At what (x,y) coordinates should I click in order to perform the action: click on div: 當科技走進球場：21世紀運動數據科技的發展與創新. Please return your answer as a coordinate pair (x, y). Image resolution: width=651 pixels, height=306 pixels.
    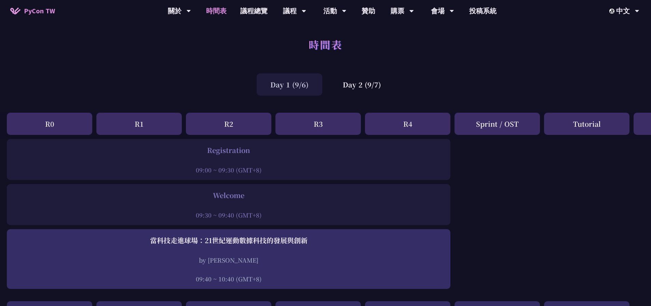
    Looking at the image, I should click on (229, 241).